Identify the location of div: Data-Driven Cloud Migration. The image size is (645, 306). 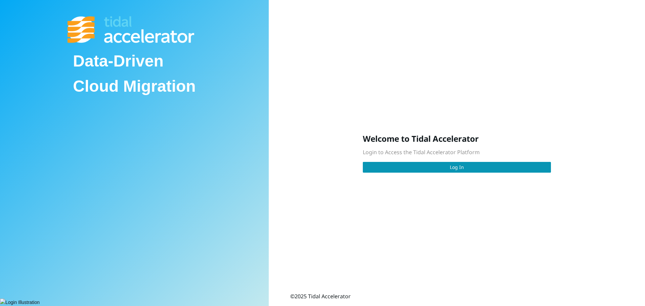
(134, 74).